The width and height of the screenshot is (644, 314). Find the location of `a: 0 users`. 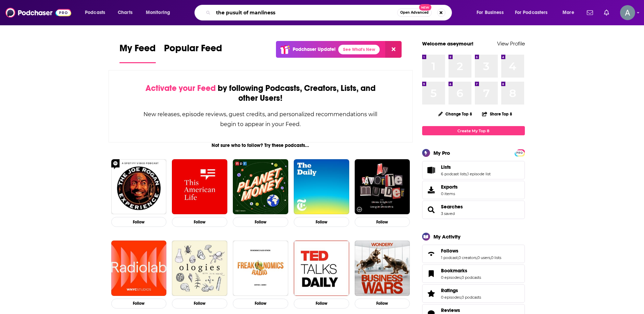

a: 0 users is located at coordinates (484, 258).